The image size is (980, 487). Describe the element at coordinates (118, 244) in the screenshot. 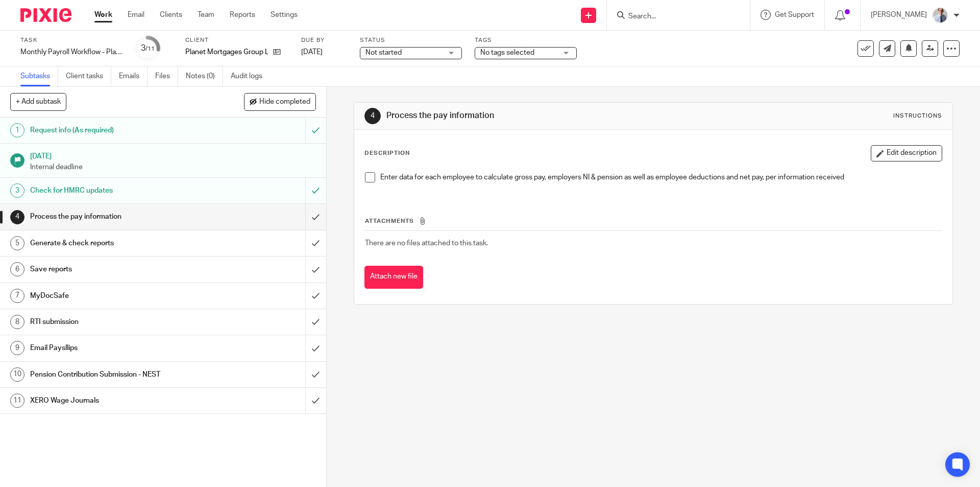

I see `h1: Generate & check reports` at that location.